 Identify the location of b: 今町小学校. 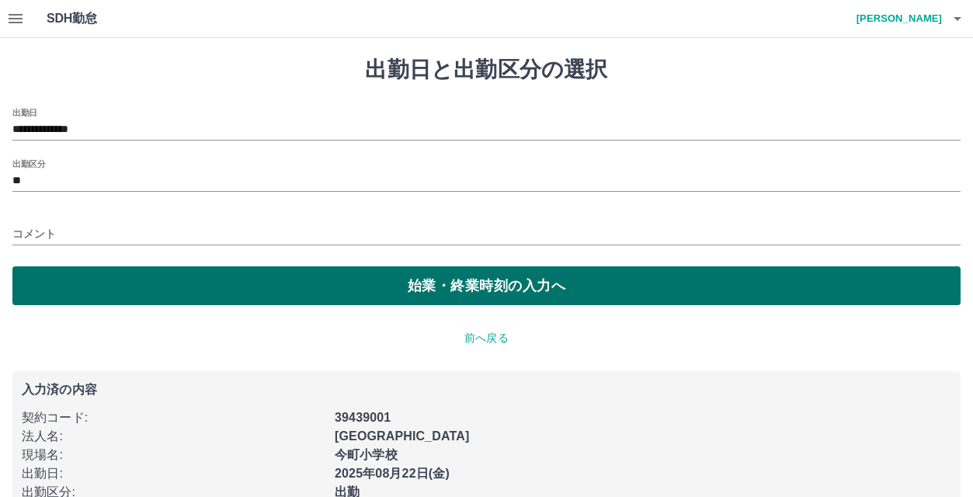
(366, 454).